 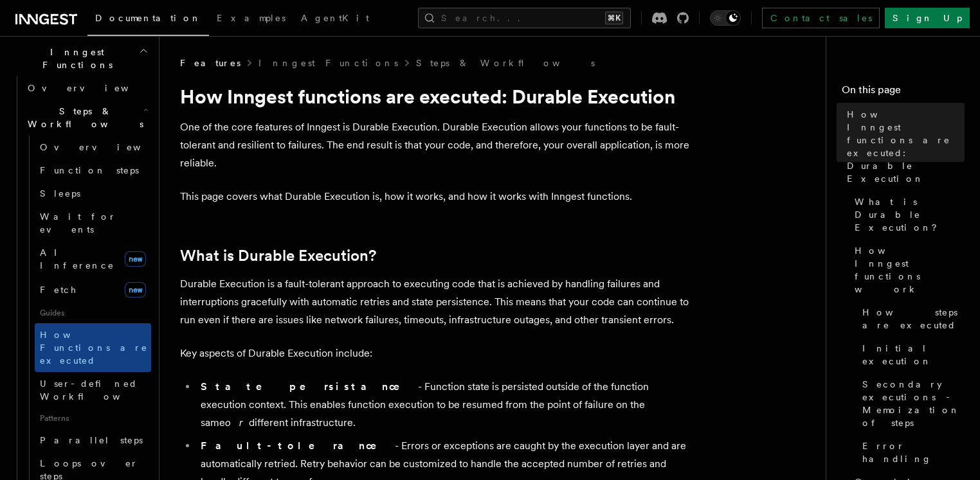 I want to click on span: What is Durable Execution?, so click(x=909, y=214).